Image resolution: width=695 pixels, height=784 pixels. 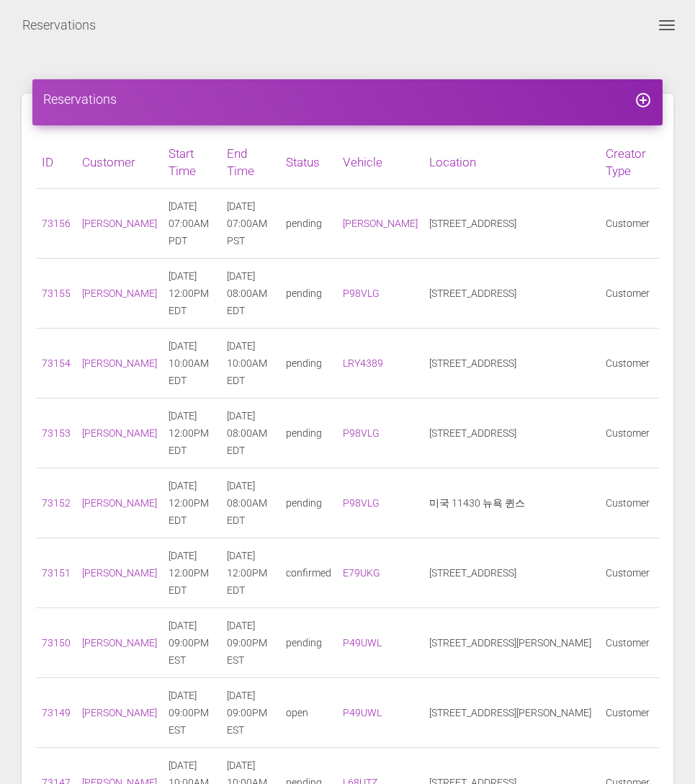 I want to click on th: Creator Type, so click(x=630, y=162).